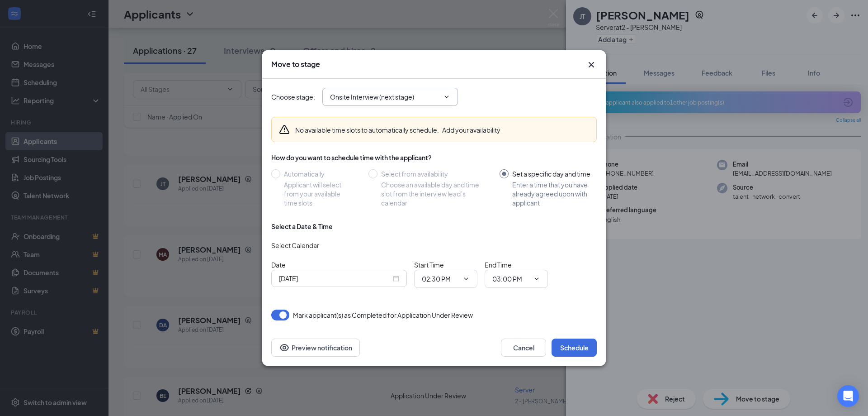  Describe the element at coordinates (523, 347) in the screenshot. I see `button: Cancel` at that location.